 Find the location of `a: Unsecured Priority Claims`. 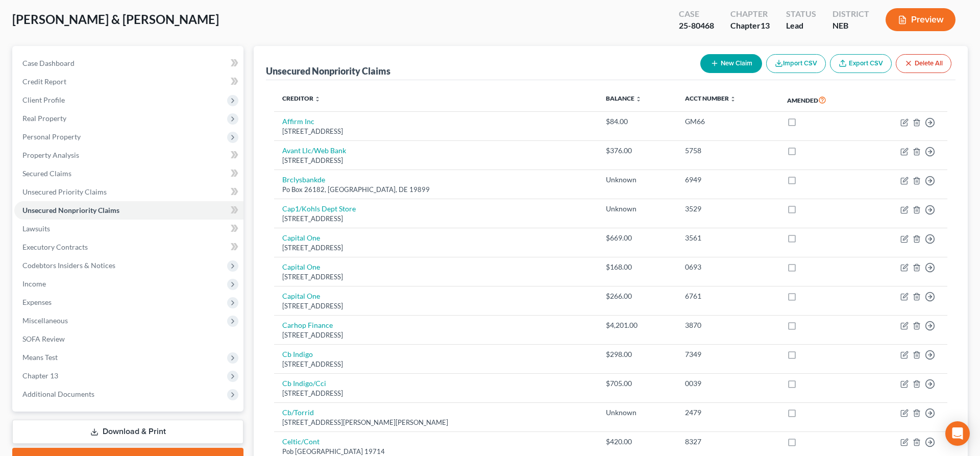

a: Unsecured Priority Claims is located at coordinates (129, 192).